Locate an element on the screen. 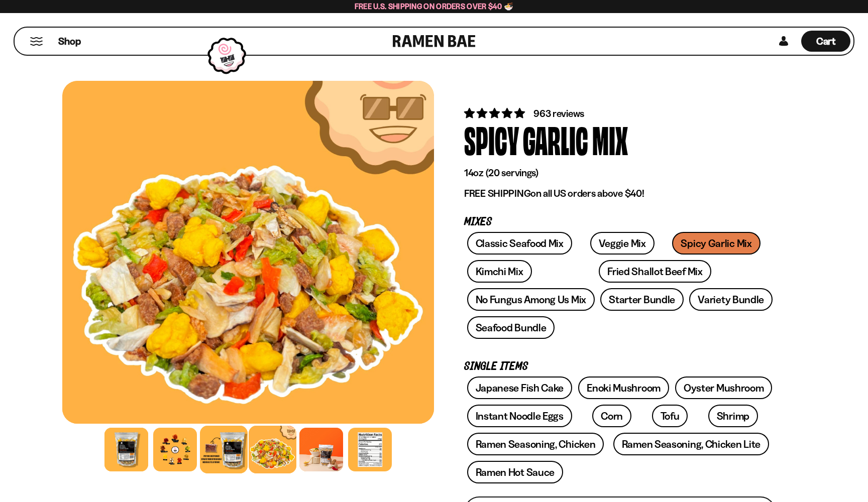 The width and height of the screenshot is (868, 502). p: Mixes is located at coordinates (620, 222).